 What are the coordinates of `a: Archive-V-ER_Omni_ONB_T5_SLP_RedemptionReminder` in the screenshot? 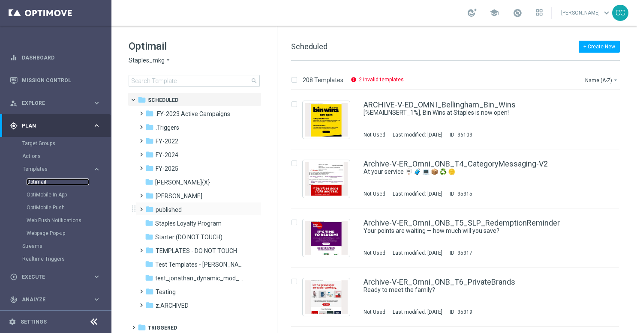 It's located at (461, 223).